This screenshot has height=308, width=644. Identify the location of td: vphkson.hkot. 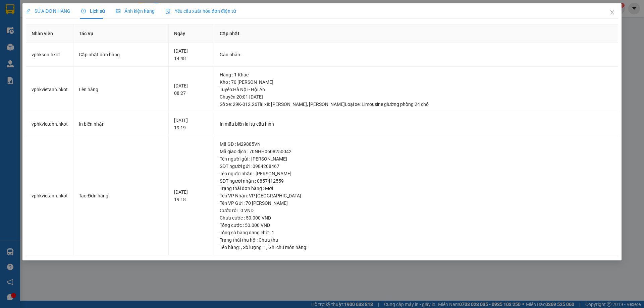
(50, 55).